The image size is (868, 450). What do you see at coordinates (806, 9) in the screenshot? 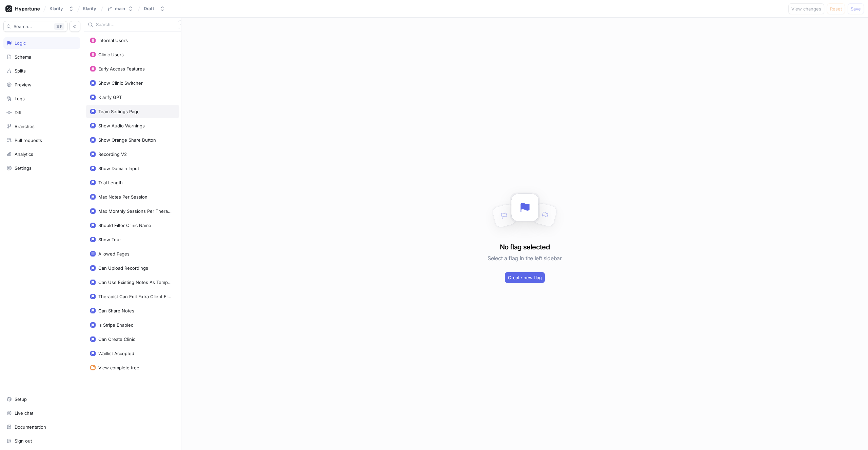
I see `span: View changes` at bounding box center [806, 9].